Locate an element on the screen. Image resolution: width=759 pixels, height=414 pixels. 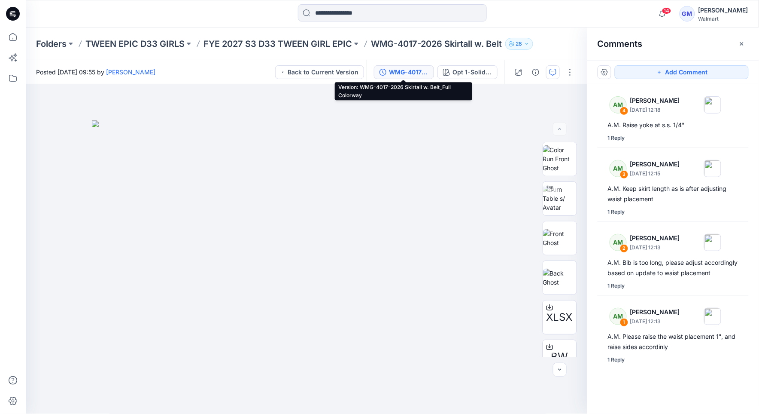
div: A.M. Bib is too long, please adjust accordingly based on update to waist placement is located at coordinates (674, 268).